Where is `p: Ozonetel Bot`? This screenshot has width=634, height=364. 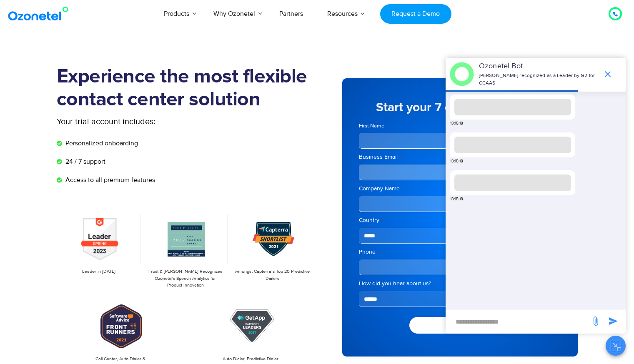
p: Ozonetel Bot is located at coordinates (539, 66).